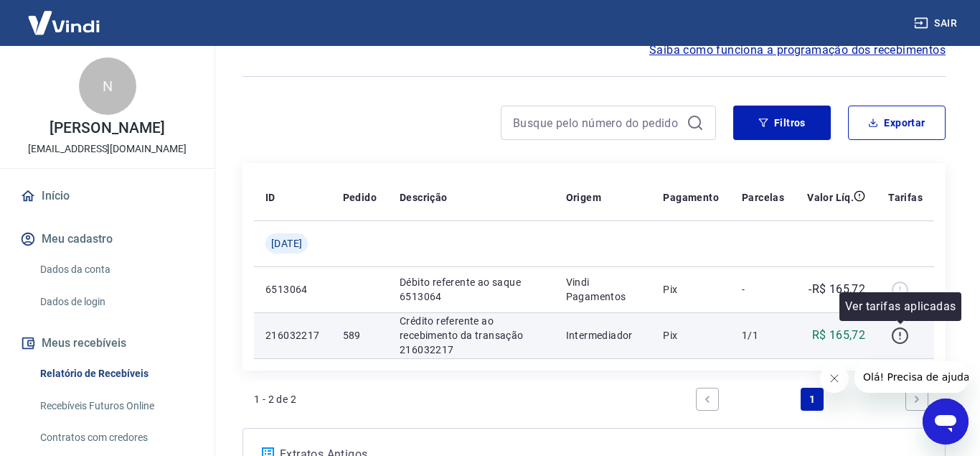 Image resolution: width=980 pixels, height=456 pixels. What do you see at coordinates (115, 374) in the screenshot?
I see `a: Relatório de Recebíveis` at bounding box center [115, 374].